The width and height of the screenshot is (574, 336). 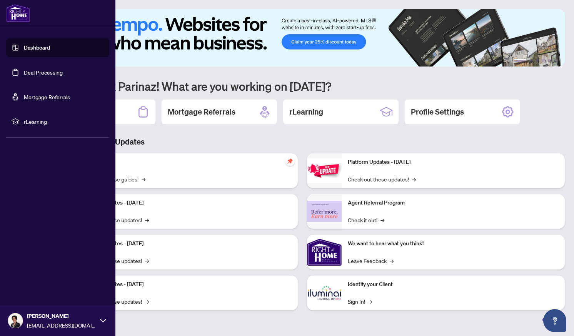 I want to click on p: We want to hear what you think!, so click(x=453, y=244).